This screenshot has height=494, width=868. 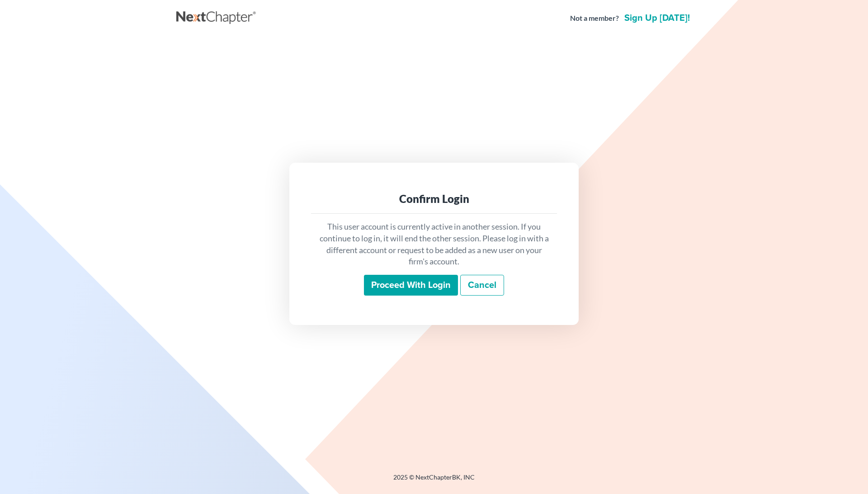 I want to click on p: This user account is currently active in another session. If you continue to log in, it will end ..., so click(x=434, y=245).